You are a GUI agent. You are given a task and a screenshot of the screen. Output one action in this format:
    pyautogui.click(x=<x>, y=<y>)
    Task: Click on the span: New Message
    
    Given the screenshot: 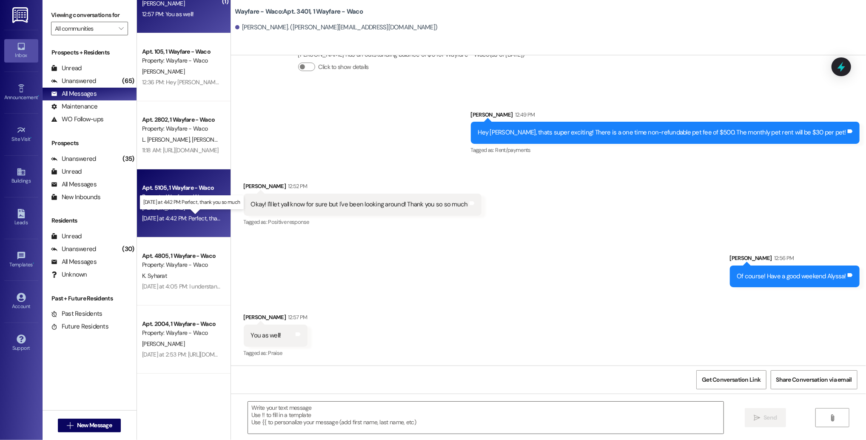 What is the action you would take?
    pyautogui.click(x=94, y=425)
    